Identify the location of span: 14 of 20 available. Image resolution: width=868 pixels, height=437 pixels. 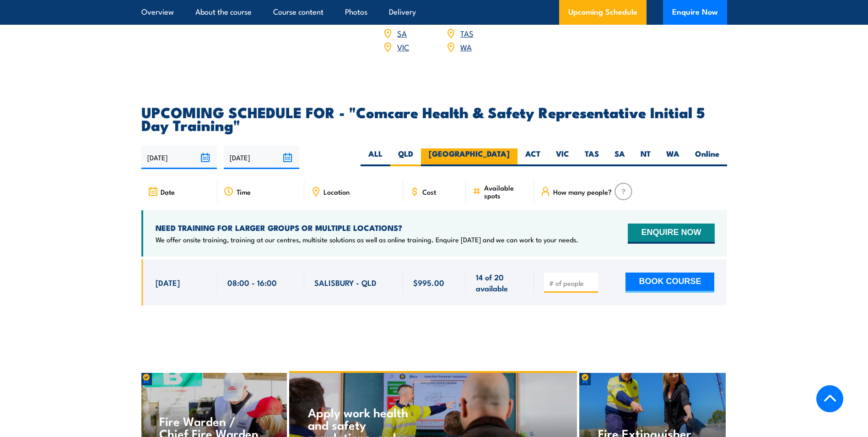
(500, 282).